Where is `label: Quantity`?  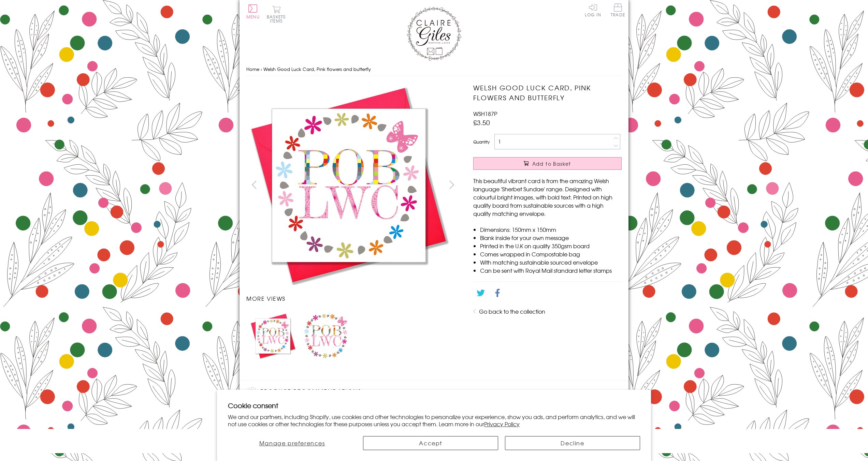
label: Quantity is located at coordinates (481, 142).